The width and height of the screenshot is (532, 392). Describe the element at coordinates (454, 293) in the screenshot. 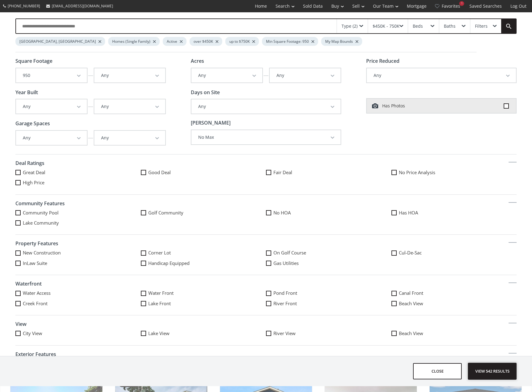

I see `label: Canal front` at that location.